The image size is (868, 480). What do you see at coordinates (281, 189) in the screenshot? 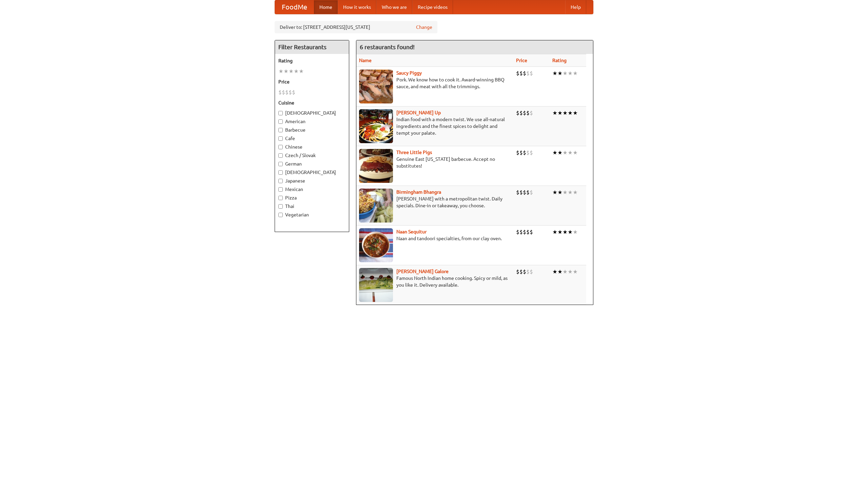
I see `input: Mexican` at bounding box center [281, 189].